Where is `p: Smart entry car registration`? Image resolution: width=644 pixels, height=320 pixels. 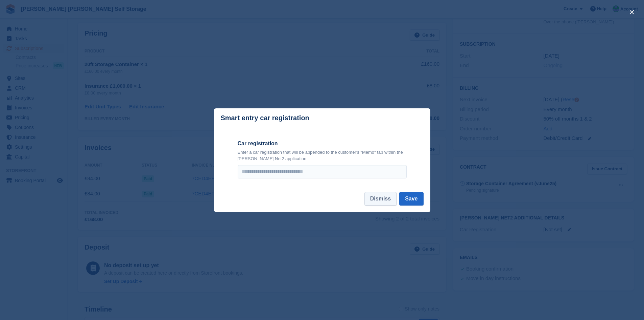
p: Smart entry car registration is located at coordinates (265, 118).